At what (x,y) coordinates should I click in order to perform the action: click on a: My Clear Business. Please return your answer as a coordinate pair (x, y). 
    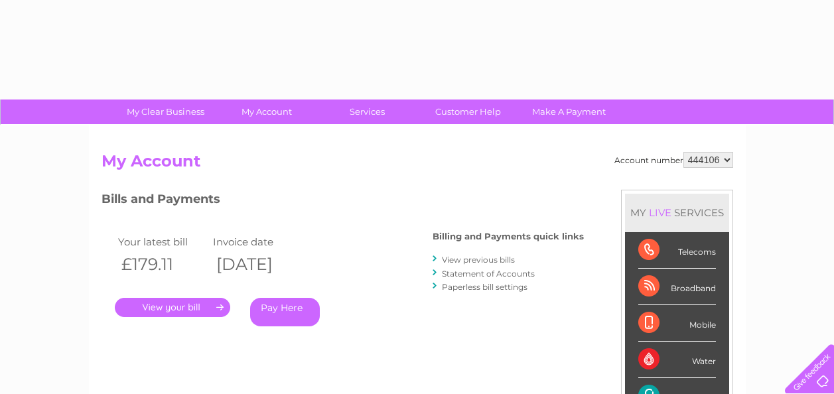
    Looking at the image, I should click on (165, 112).